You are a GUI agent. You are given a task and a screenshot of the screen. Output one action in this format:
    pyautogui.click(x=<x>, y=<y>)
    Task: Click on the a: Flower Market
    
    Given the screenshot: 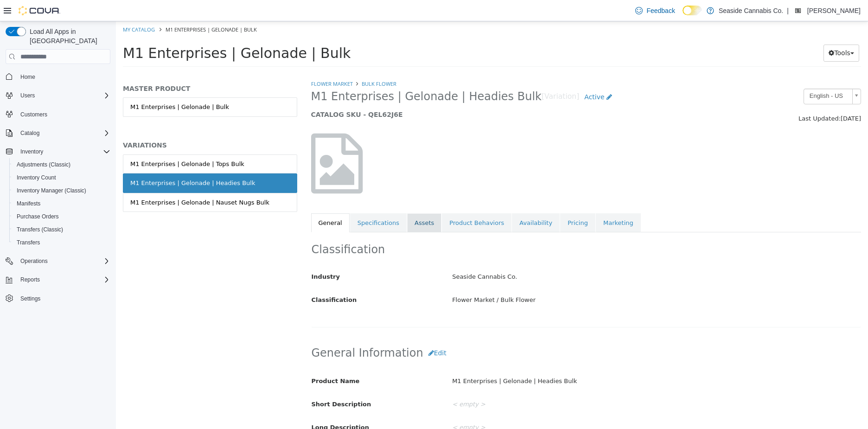 What is the action you would take?
    pyautogui.click(x=216, y=62)
    